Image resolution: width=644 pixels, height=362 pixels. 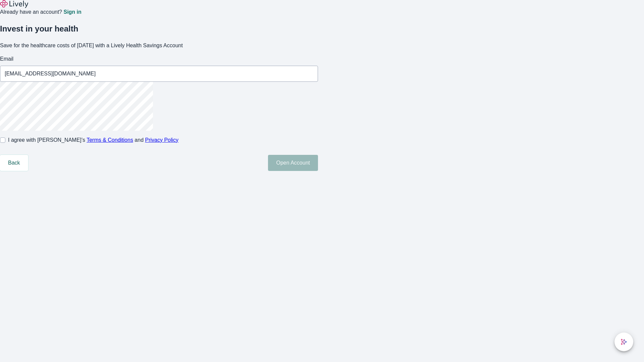 What do you see at coordinates (162, 140) in the screenshot?
I see `a: Privacy Policy` at bounding box center [162, 140].